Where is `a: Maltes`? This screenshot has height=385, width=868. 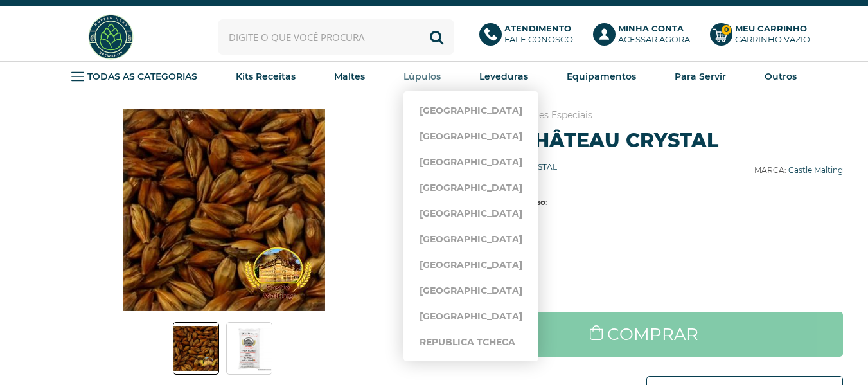 a: Maltes is located at coordinates (349, 77).